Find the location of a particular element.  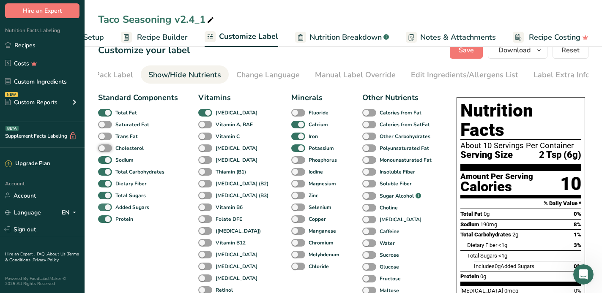

span: Notes & Attachments is located at coordinates (458, 37).